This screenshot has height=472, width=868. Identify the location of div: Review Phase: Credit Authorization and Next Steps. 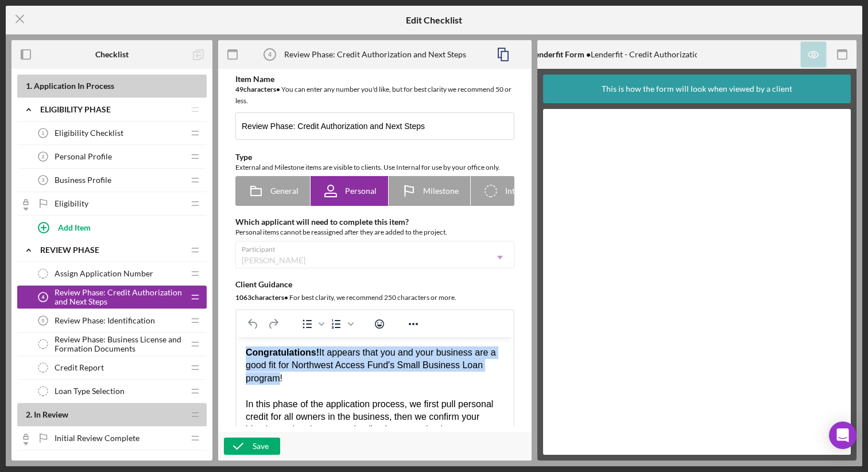
(375, 55).